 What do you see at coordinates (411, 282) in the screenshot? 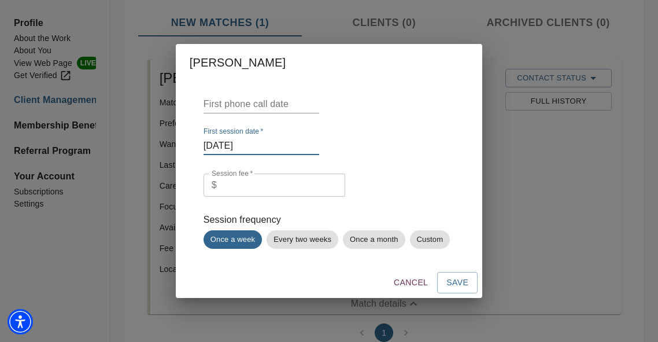
I see `span: Cancel` at bounding box center [411, 282].